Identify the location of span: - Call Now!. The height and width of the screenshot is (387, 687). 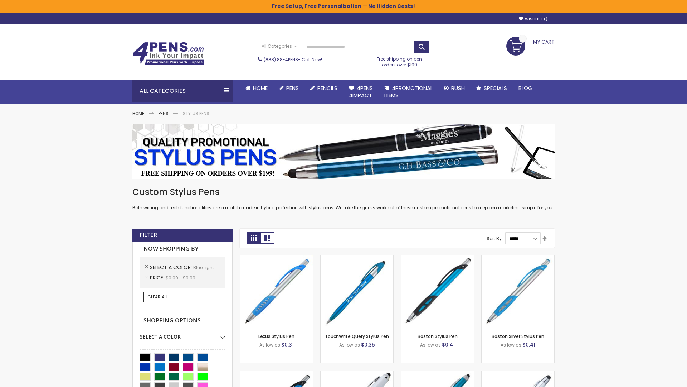
(293, 59).